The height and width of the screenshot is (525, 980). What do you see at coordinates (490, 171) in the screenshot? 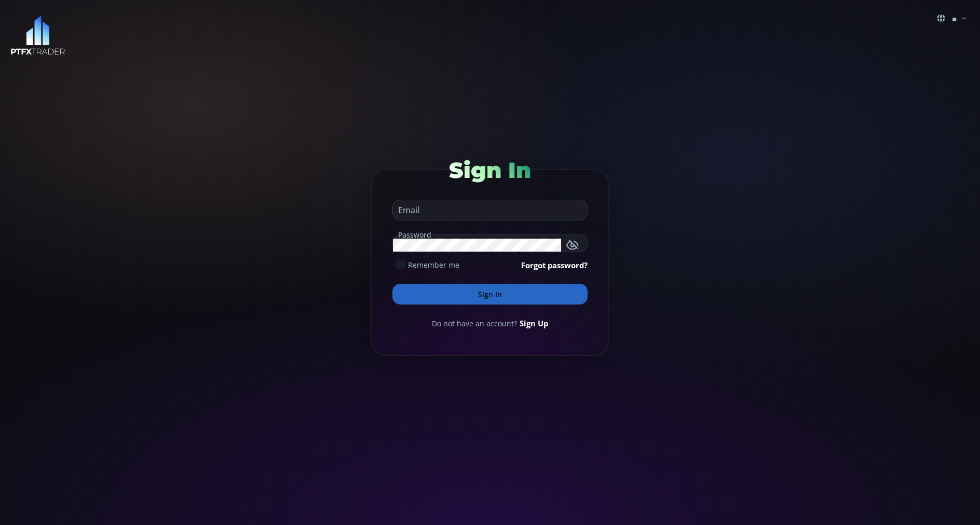
I see `span: Sign In` at bounding box center [490, 171].